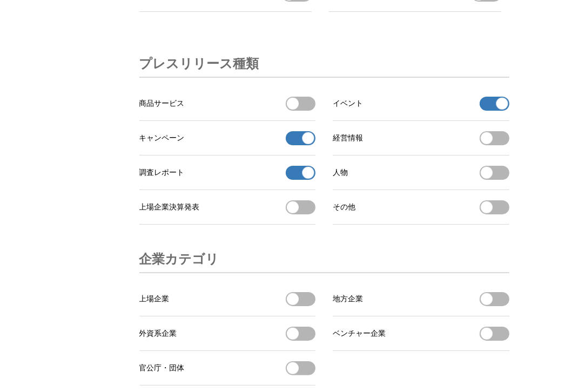 This screenshot has height=392, width=585. I want to click on span: 上場企業決算発表, so click(169, 207).